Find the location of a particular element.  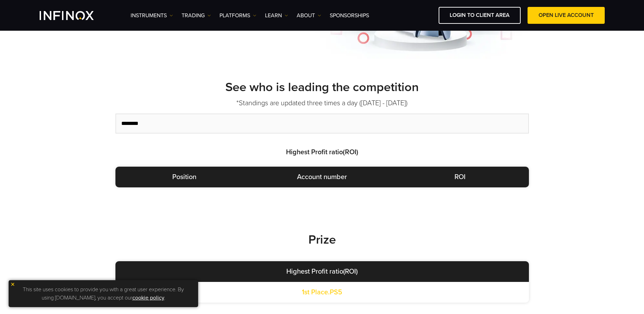

a: Learn is located at coordinates (277, 16).